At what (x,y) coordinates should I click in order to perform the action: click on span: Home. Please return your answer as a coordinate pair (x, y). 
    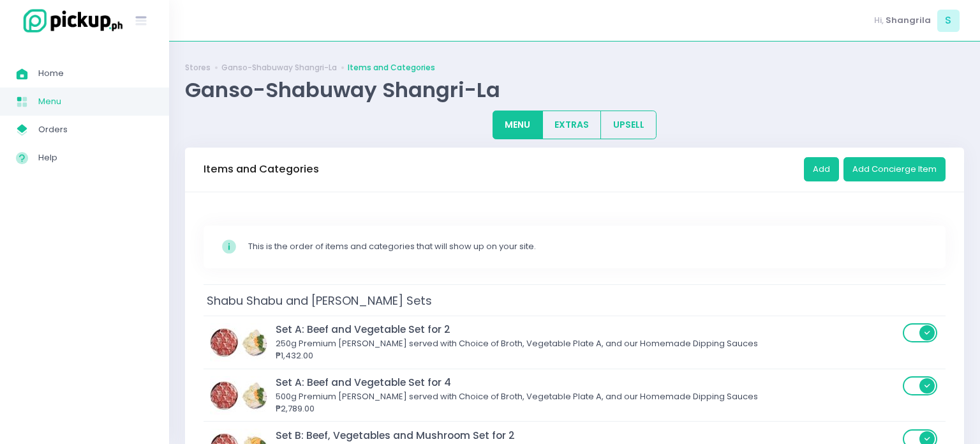
    Looking at the image, I should click on (96, 74).